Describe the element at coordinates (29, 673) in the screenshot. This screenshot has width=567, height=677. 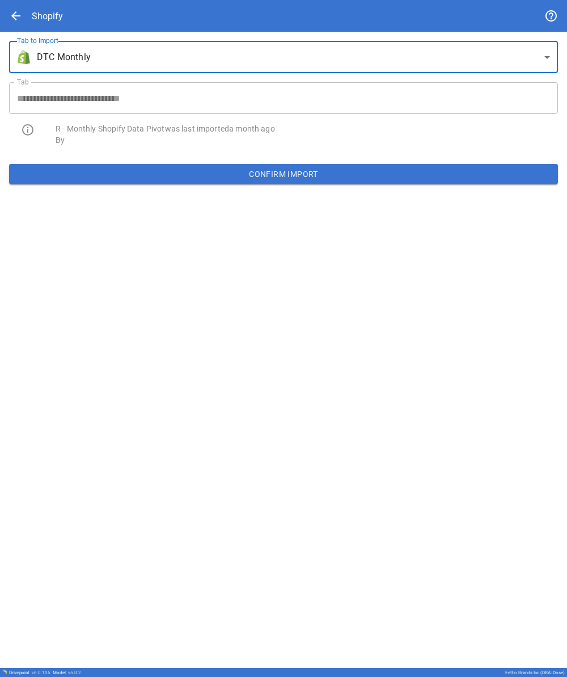
I see `div: Drivepoint` at that location.